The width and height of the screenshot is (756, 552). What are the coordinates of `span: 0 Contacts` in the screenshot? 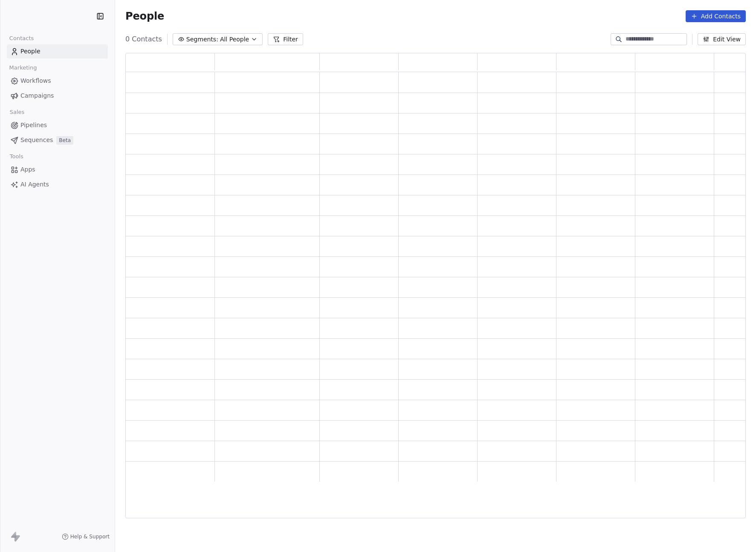 It's located at (144, 39).